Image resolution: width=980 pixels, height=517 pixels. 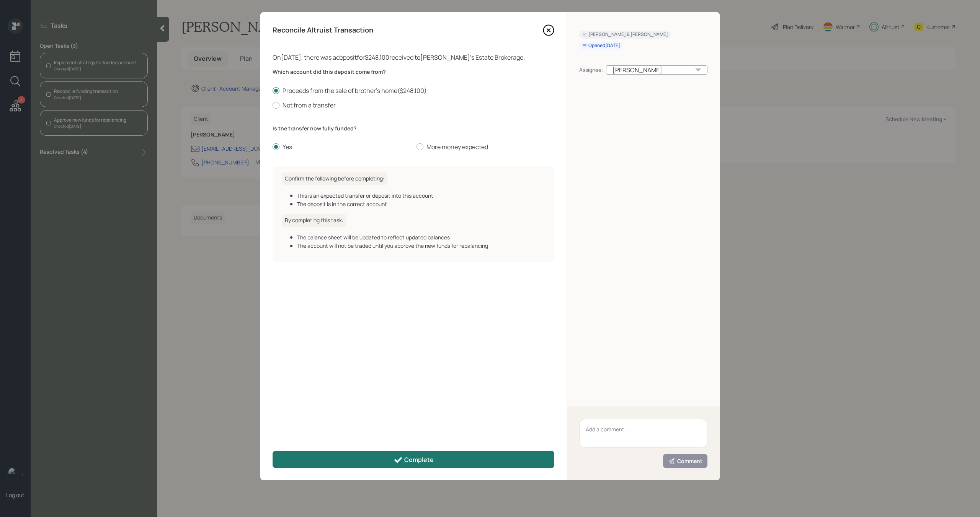 What do you see at coordinates (413, 91) in the screenshot?
I see `label: Proceeds from the sale of brother's home ( $248,100 )` at bounding box center [413, 91].